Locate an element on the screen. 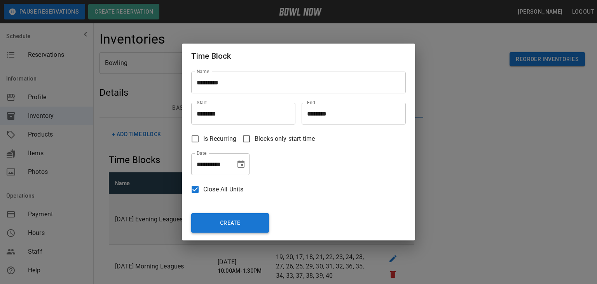 This screenshot has height=284, width=597. label: End is located at coordinates (311, 102).